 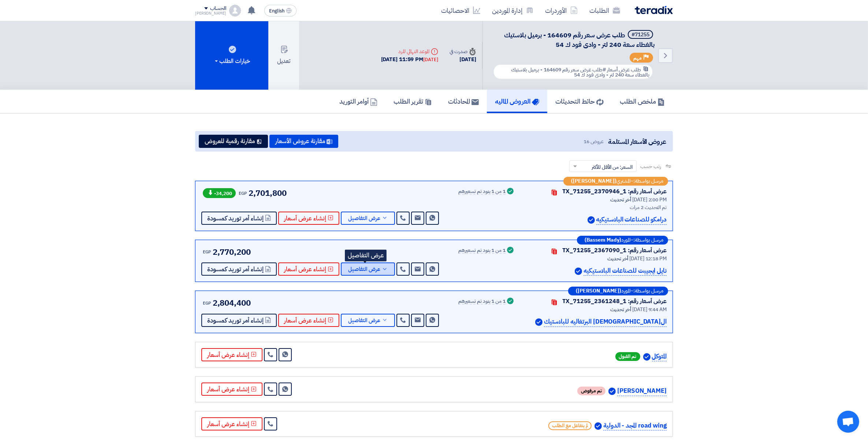 What do you see at coordinates (654, 10) in the screenshot?
I see `img: Teradix logo` at bounding box center [654, 10].